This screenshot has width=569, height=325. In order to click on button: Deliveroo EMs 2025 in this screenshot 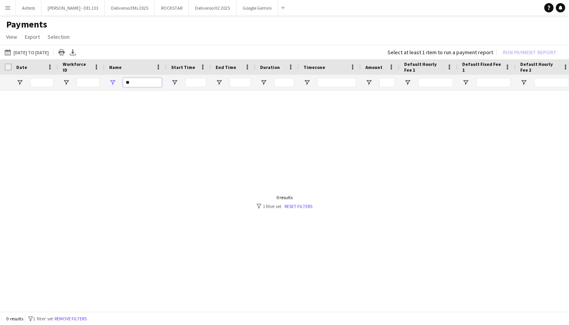, I will do `click(130, 8)`.